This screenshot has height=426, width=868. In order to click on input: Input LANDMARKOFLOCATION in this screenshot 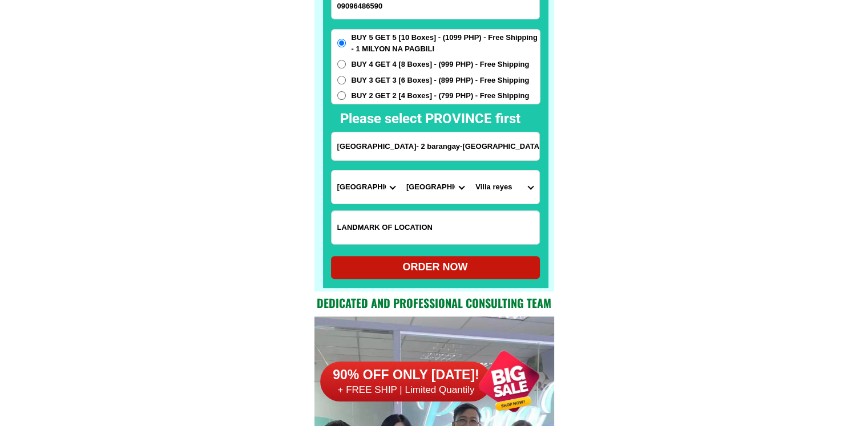, I will do `click(436, 227)`.